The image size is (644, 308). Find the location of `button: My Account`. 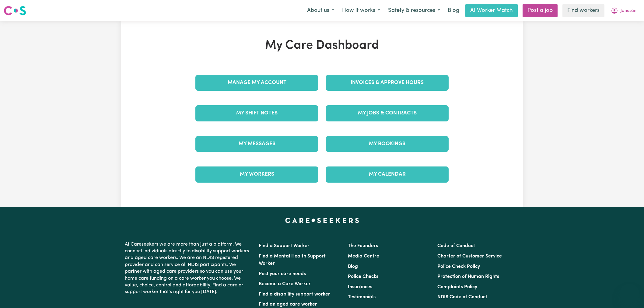

button: My Account is located at coordinates (623, 11).